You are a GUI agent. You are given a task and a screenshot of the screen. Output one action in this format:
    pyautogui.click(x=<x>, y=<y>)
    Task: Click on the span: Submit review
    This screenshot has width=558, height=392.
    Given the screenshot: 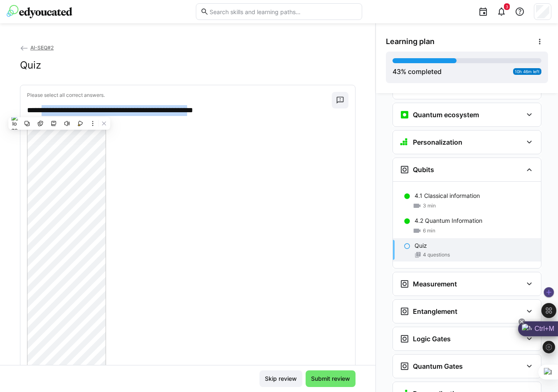 What is the action you would take?
    pyautogui.click(x=331, y=378)
    